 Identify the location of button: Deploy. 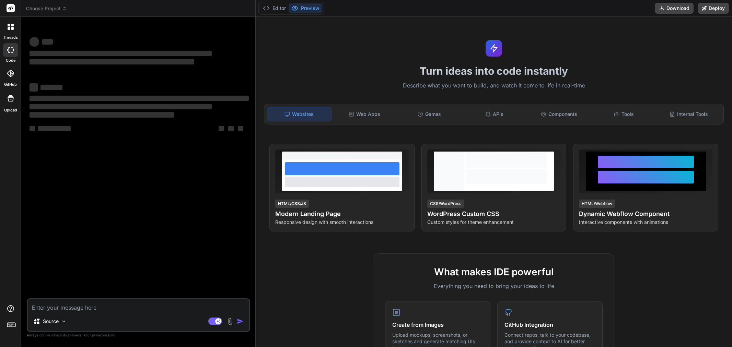
(713, 8).